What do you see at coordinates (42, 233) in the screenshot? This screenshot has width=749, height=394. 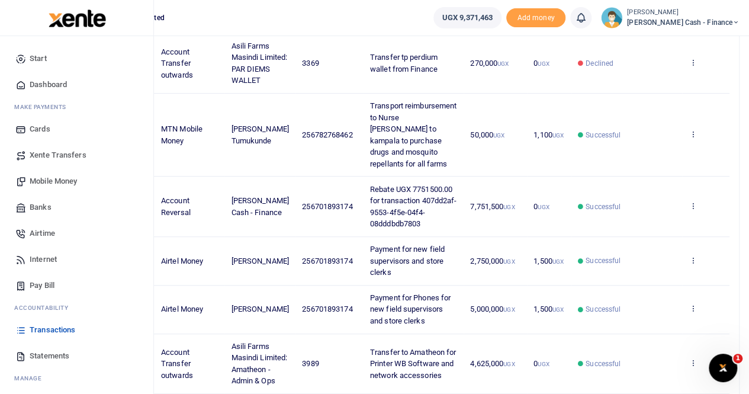 I see `span: Airtime` at bounding box center [42, 233].